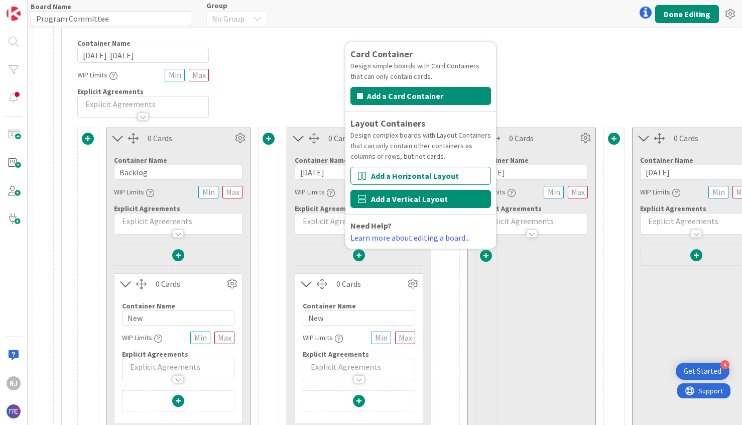 The image size is (742, 425). I want to click on span: No Group, so click(228, 19).